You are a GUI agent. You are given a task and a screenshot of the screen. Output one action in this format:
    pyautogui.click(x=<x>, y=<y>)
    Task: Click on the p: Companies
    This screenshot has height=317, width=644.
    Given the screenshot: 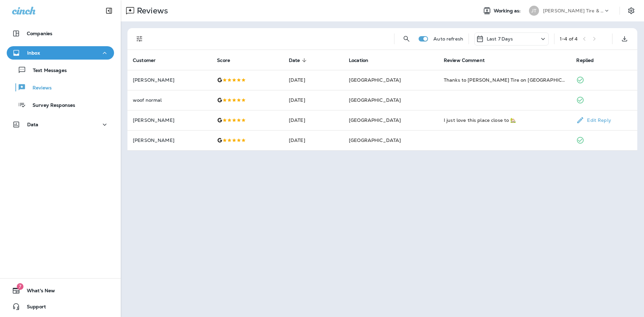 What is the action you would take?
    pyautogui.click(x=39, y=33)
    